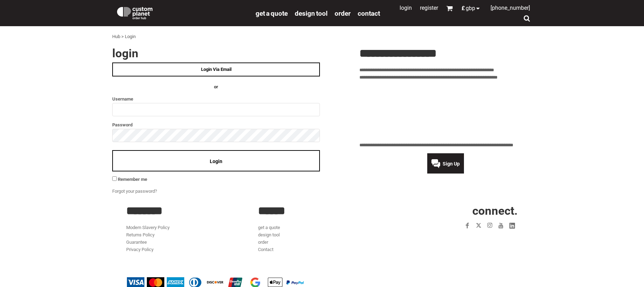  What do you see at coordinates (216, 87) in the screenshot?
I see `h4: OR` at bounding box center [216, 87].